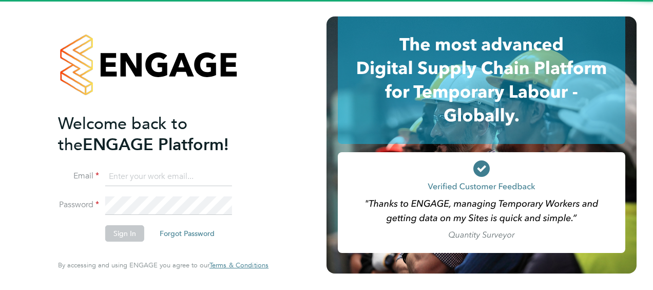 The width and height of the screenshot is (653, 290). I want to click on h2: ENGAGE Platform!, so click(158, 134).